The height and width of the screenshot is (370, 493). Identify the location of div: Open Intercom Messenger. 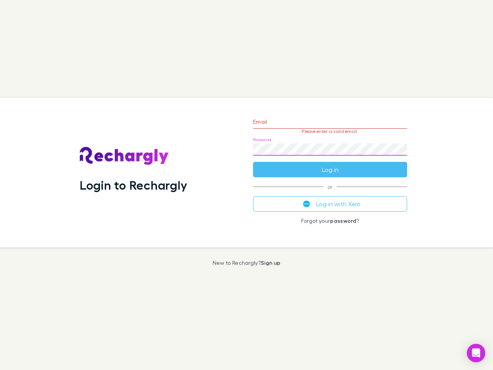
(476, 353).